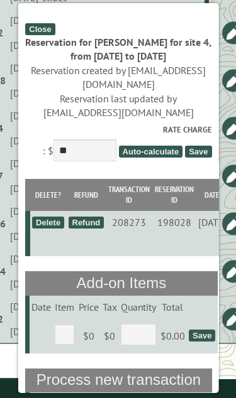 The height and width of the screenshot is (398, 236). What do you see at coordinates (88, 307) in the screenshot?
I see `td: Price` at bounding box center [88, 307].